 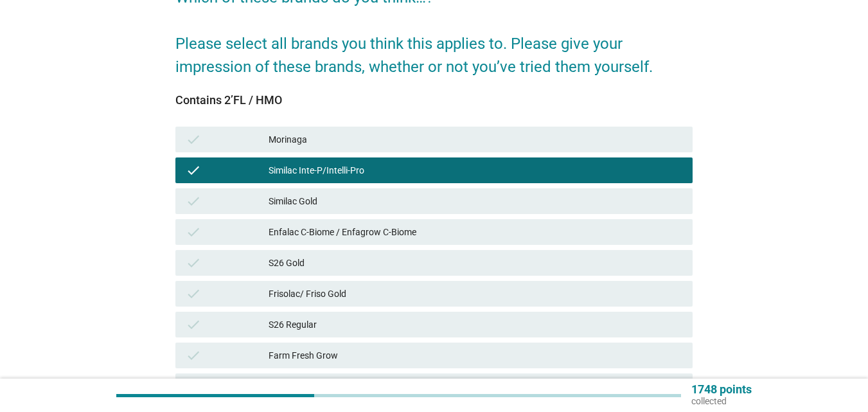 What do you see at coordinates (475, 201) in the screenshot?
I see `div: Similac Gold` at bounding box center [475, 201].